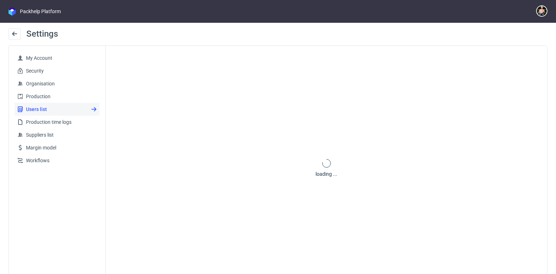 The width and height of the screenshot is (556, 274). What do you see at coordinates (60, 96) in the screenshot?
I see `span: Production` at bounding box center [60, 96].